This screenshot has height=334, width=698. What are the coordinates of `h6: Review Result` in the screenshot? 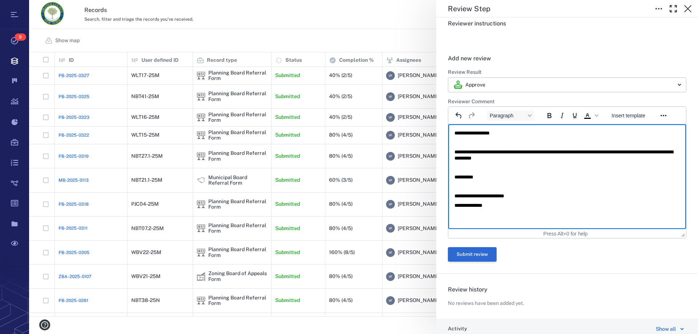 It's located at (567, 72).